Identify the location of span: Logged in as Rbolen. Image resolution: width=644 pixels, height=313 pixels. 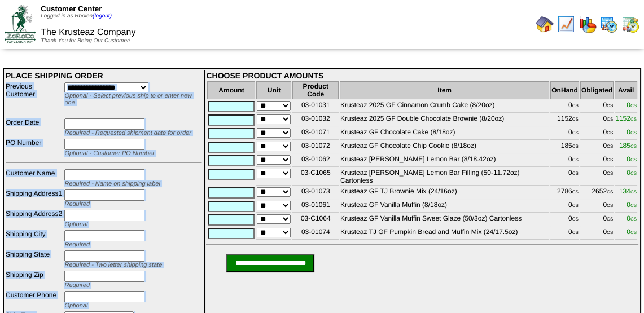
(76, 16).